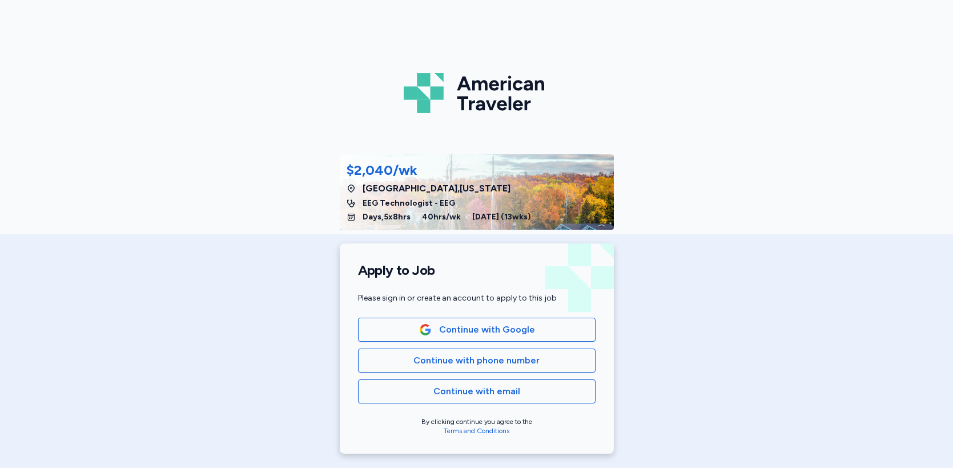  Describe the element at coordinates (425, 329) in the screenshot. I see `img: Google Logo` at that location.